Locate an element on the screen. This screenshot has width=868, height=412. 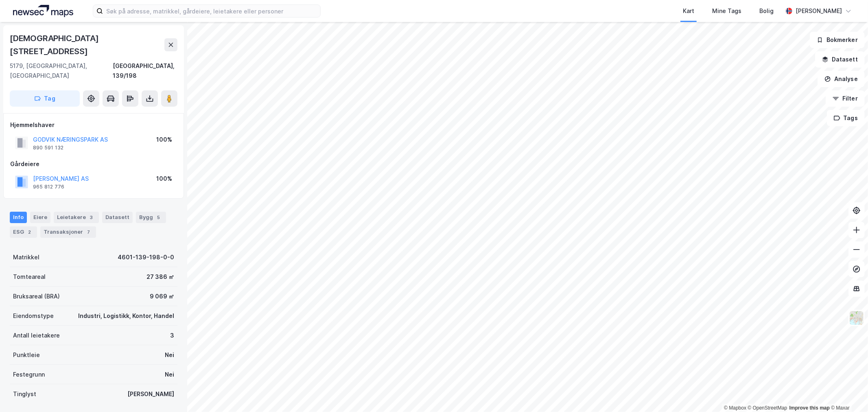
div: 2 is located at coordinates (30, 232).